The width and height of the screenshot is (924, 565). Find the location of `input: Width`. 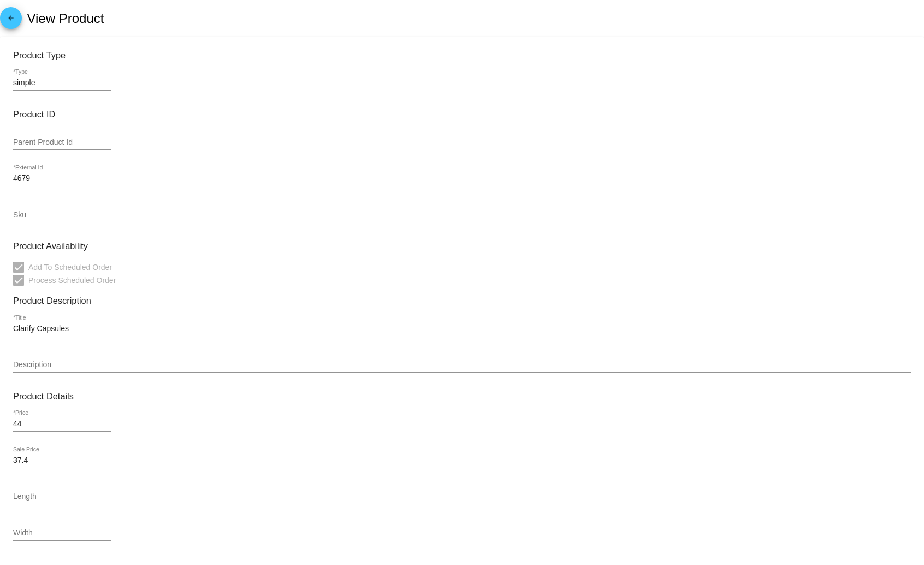

input: Width is located at coordinates (62, 533).